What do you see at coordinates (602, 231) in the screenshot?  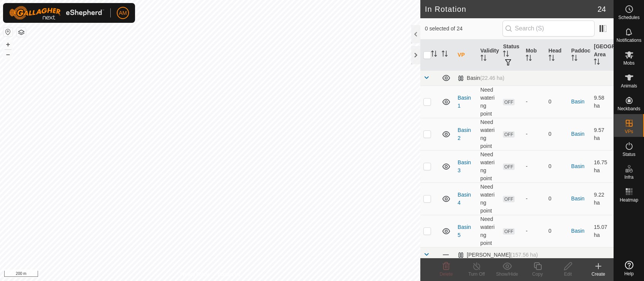 I see `td: 15.07 ha` at bounding box center [602, 231].